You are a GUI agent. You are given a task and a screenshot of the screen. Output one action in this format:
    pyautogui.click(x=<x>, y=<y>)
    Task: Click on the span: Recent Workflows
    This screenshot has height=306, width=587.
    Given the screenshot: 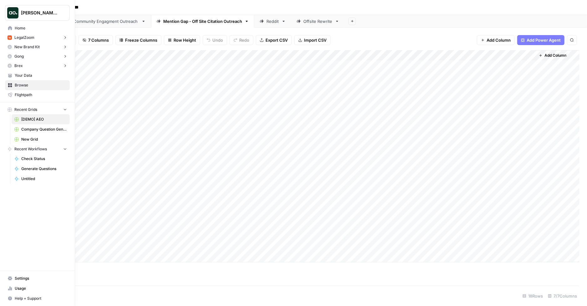 What is the action you would take?
    pyautogui.click(x=31, y=149)
    